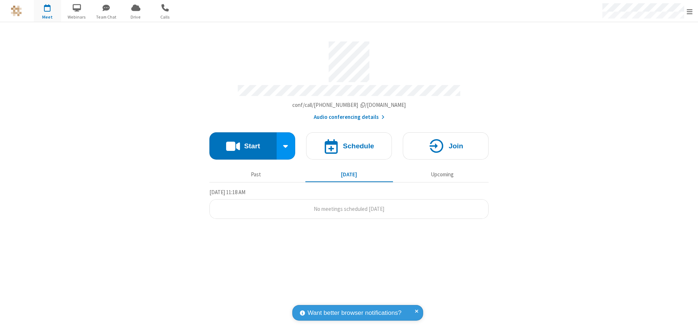 The height and width of the screenshot is (333, 698). I want to click on button: Upcoming, so click(442, 174).